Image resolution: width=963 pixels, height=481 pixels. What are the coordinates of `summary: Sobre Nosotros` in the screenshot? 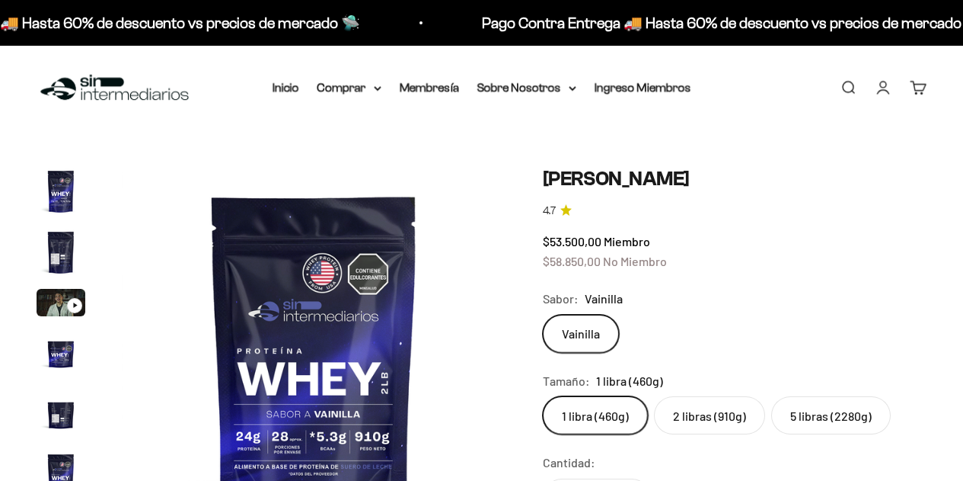 It's located at (527, 88).